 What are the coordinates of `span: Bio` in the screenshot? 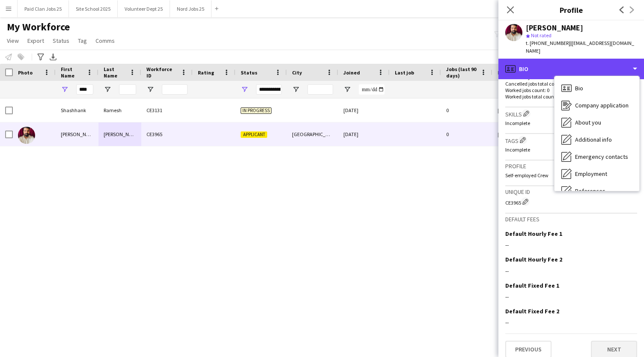 It's located at (579, 88).